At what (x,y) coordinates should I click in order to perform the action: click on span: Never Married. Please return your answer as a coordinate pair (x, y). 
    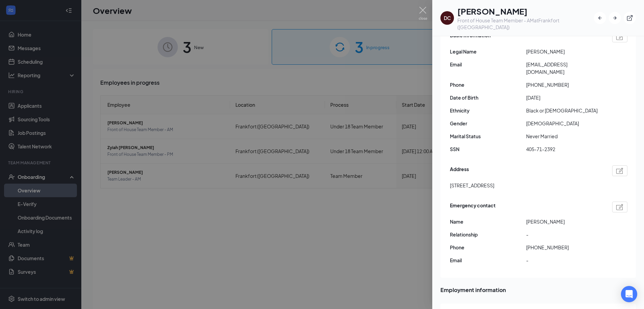
    Looking at the image, I should click on (565, 136).